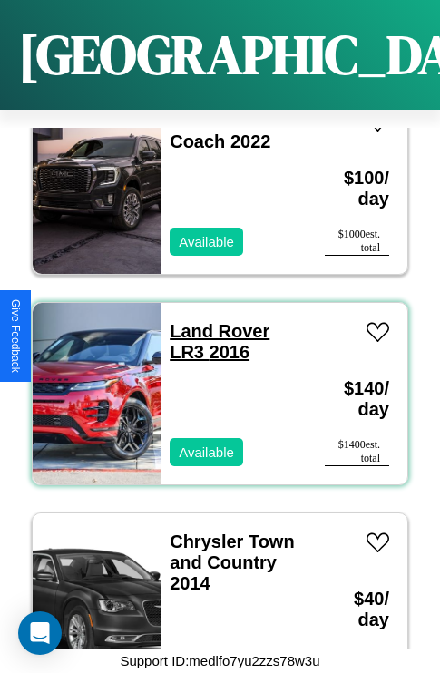 The image size is (440, 673). Describe the element at coordinates (15, 336) in the screenshot. I see `div: Give Feedback` at that location.